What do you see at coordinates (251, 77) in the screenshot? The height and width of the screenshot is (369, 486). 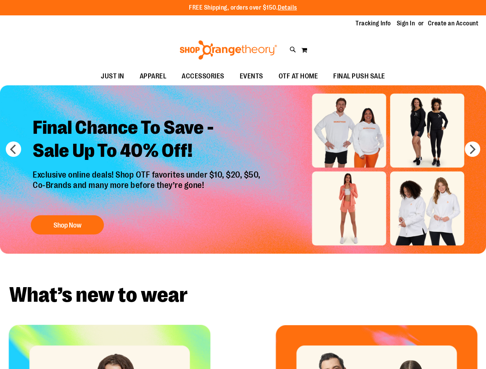 I see `a: EVENTS` at bounding box center [251, 77].